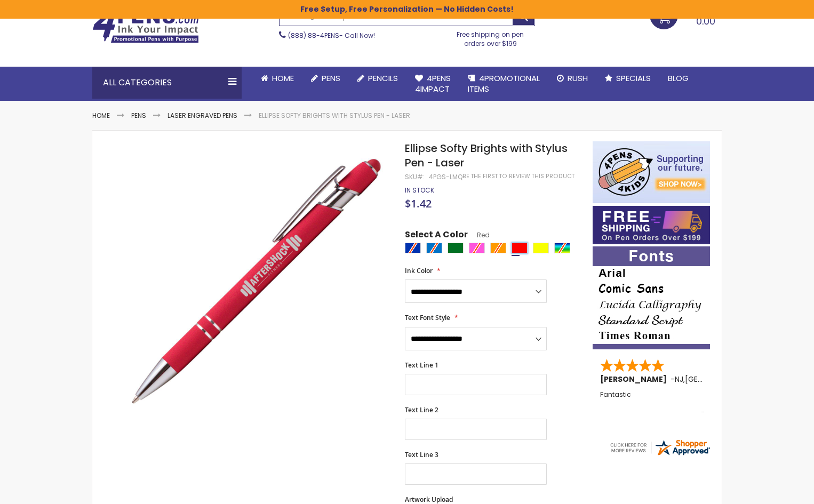 This screenshot has width=814, height=504. What do you see at coordinates (418, 203) in the screenshot?
I see `span: $1.42` at bounding box center [418, 203].